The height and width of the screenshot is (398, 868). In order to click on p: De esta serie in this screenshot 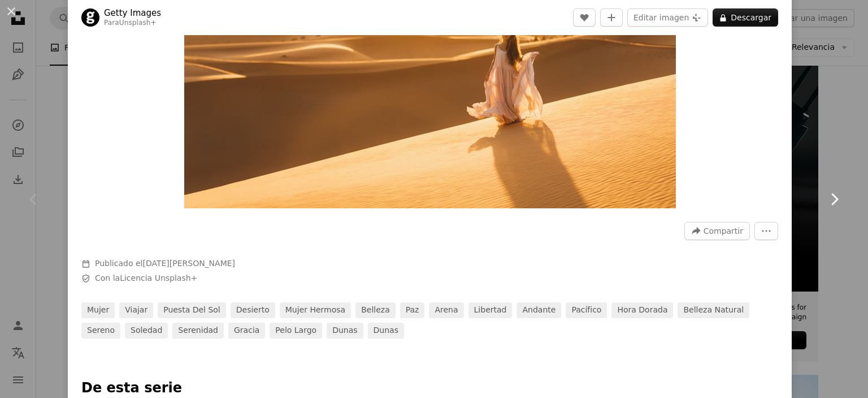, I will do `click(430, 388)`.